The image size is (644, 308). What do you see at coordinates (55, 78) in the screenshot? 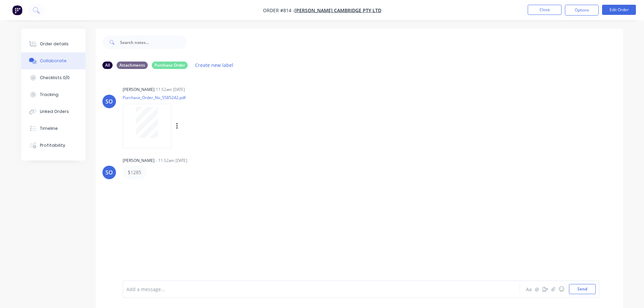
I see `div: Checklists 0/0` at bounding box center [55, 78].